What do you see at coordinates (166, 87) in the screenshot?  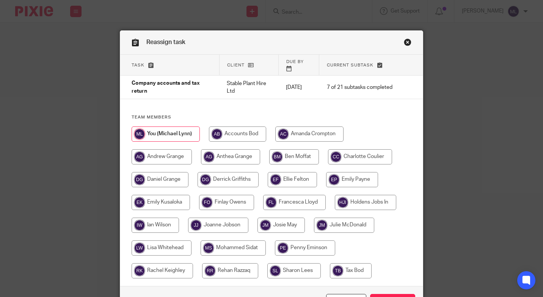 I see `span: Company accounts and tax return` at bounding box center [166, 87].